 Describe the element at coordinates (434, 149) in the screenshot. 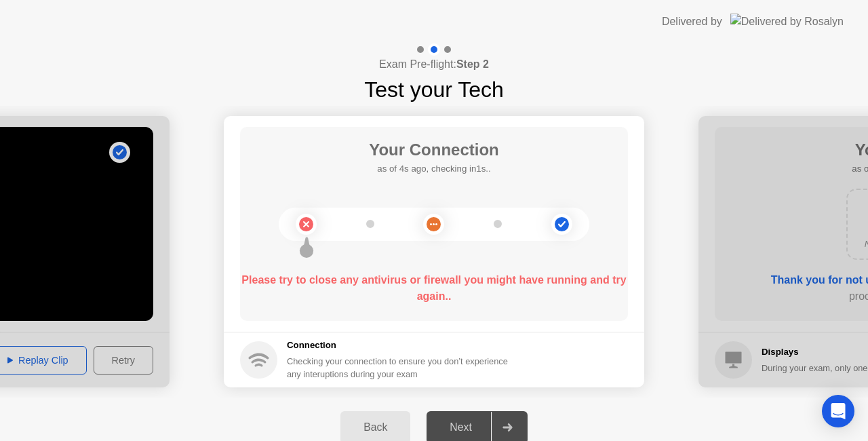

I see `h1: Your Connection` at that location.